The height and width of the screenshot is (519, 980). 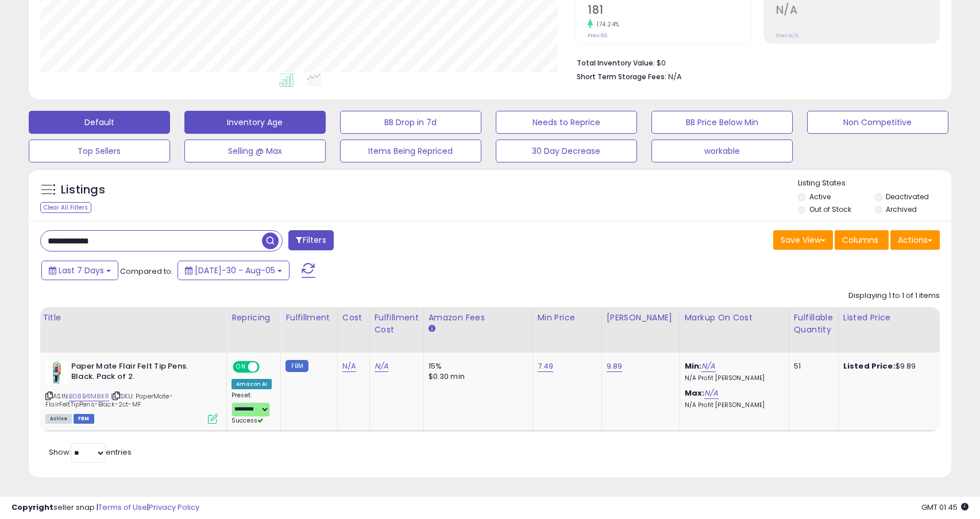 I want to click on span: N/A, so click(x=675, y=76).